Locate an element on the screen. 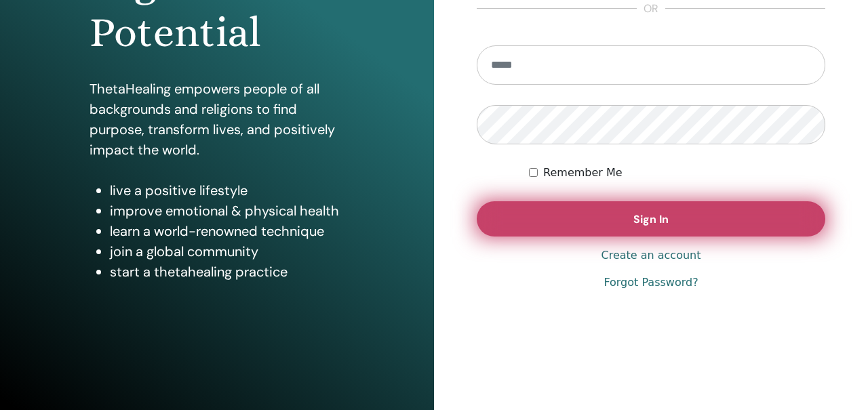 This screenshot has height=410, width=868. li: improve emotional & physical health is located at coordinates (228, 211).